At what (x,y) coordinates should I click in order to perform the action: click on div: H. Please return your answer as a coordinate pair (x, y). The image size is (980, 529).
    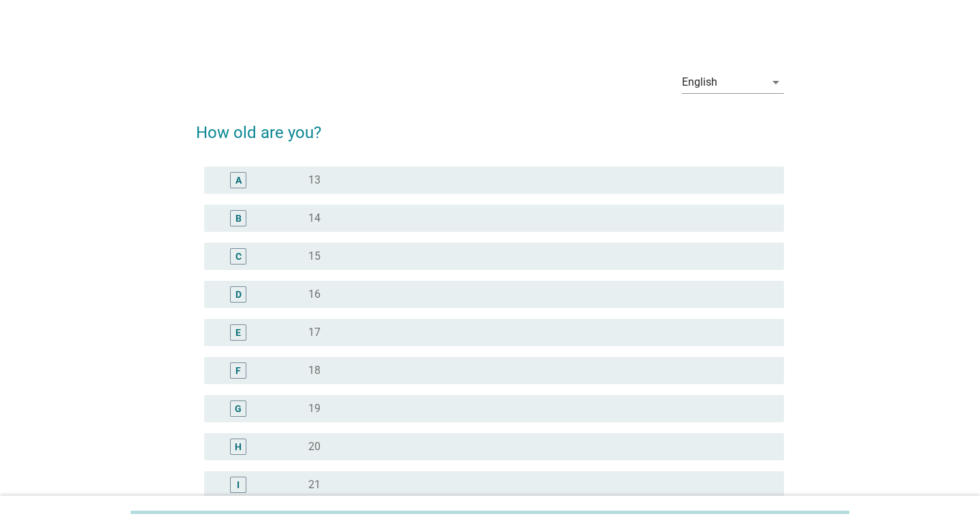
    Looking at the image, I should click on (238, 446).